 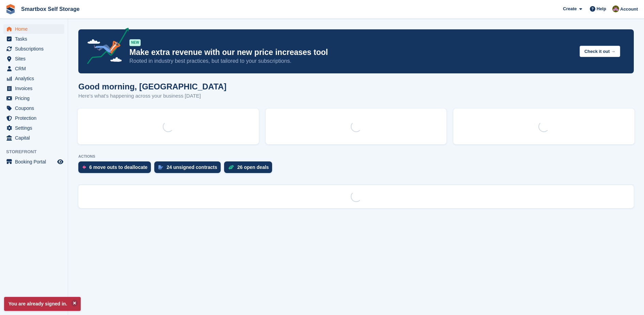 I want to click on span: Storefront, so click(x=37, y=152).